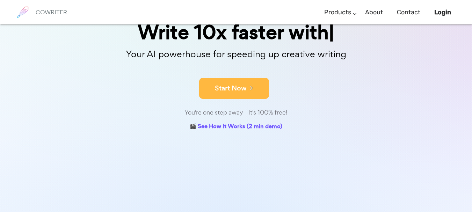  I want to click on button: Start Now, so click(234, 88).